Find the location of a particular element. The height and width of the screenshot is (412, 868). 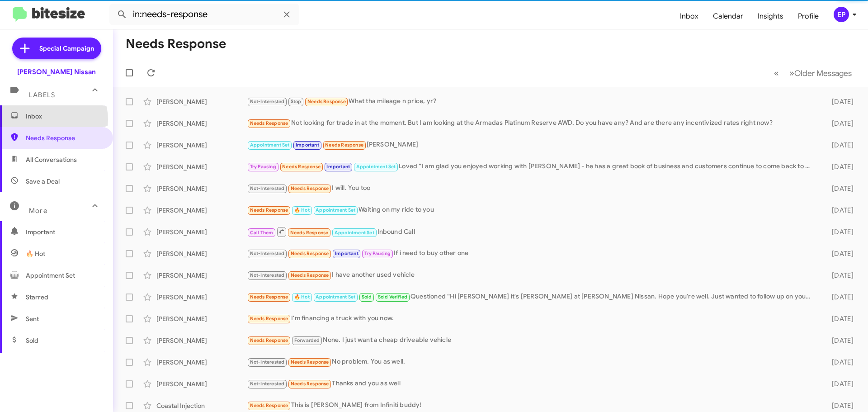

h1: Needs Response is located at coordinates (176, 44).